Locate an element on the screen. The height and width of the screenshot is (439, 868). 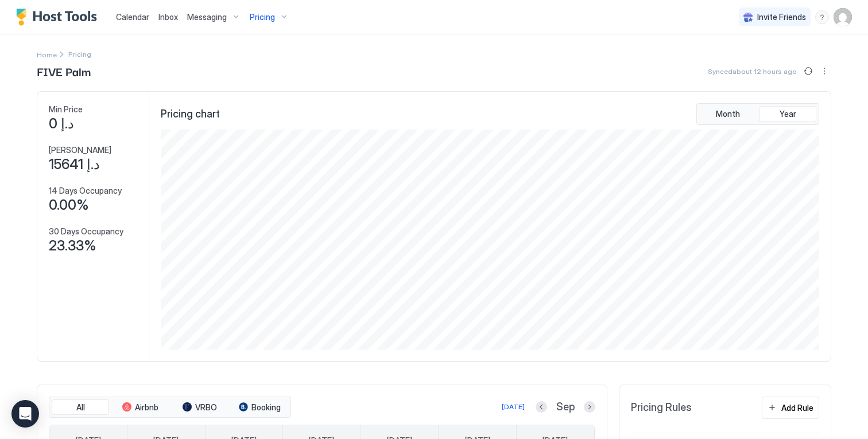
span: Month is located at coordinates (728, 114).